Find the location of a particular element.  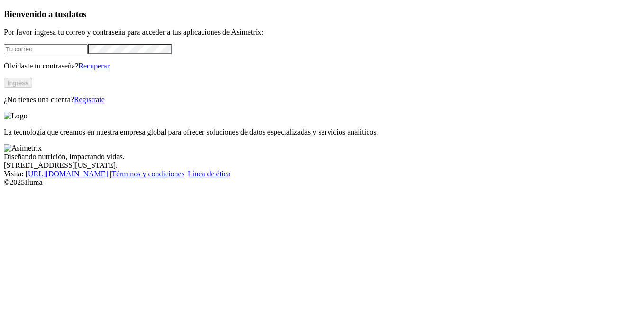

p: Por favor ingresa tu correo y contraseña para acceder a tus aplicaciones de Asimetrix: is located at coordinates (322, 32).